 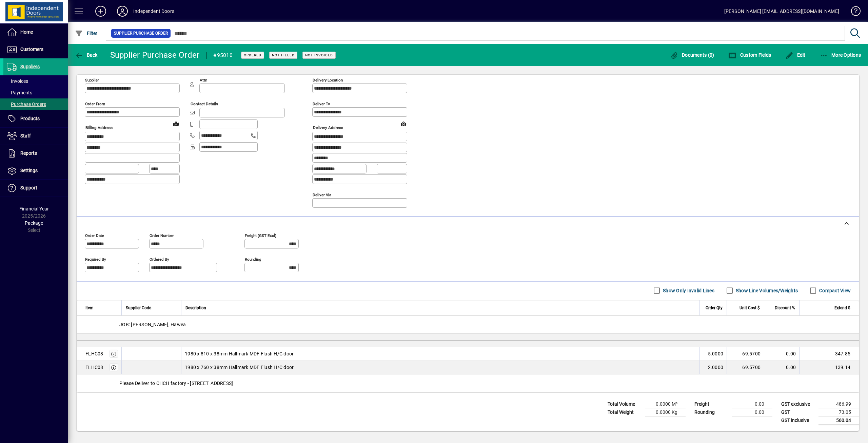 I want to click on span: Supplier Code, so click(x=138, y=308).